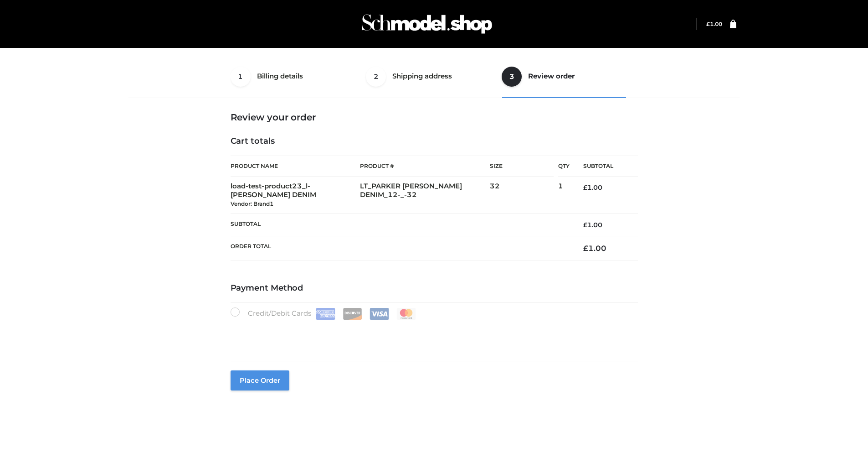 This screenshot has width=868, height=453. Describe the element at coordinates (434, 288) in the screenshot. I see `h4: Payment Method` at that location.